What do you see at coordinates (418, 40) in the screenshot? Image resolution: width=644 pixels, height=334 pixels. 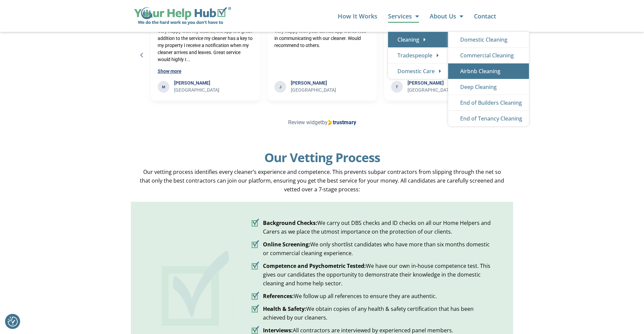 I see `a: Cleaning` at bounding box center [418, 40].